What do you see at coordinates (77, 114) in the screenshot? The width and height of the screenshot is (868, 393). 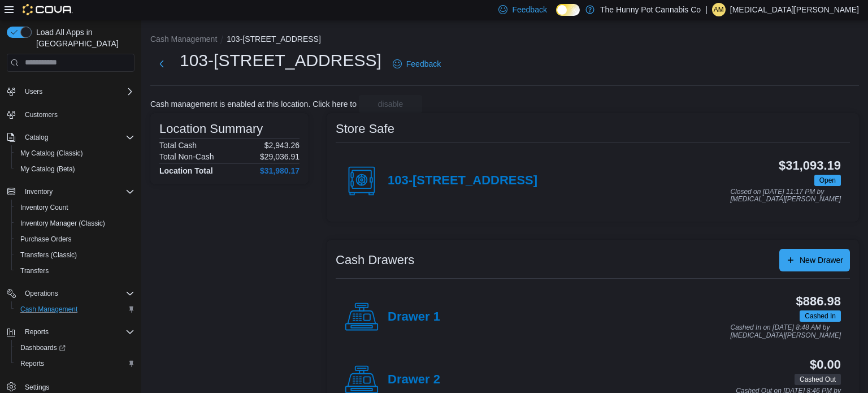 I see `span: Customers` at bounding box center [77, 114].